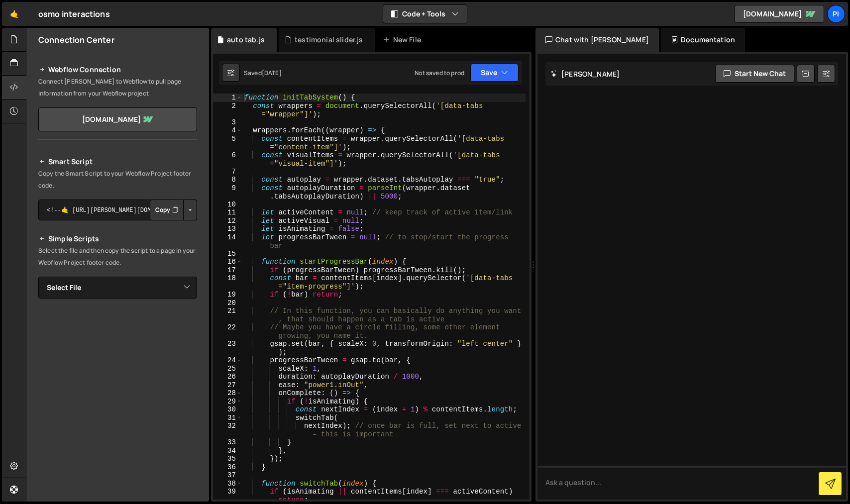 Image resolution: width=850 pixels, height=504 pixels. What do you see at coordinates (228, 451) in the screenshot?
I see `div: 34` at bounding box center [228, 451].